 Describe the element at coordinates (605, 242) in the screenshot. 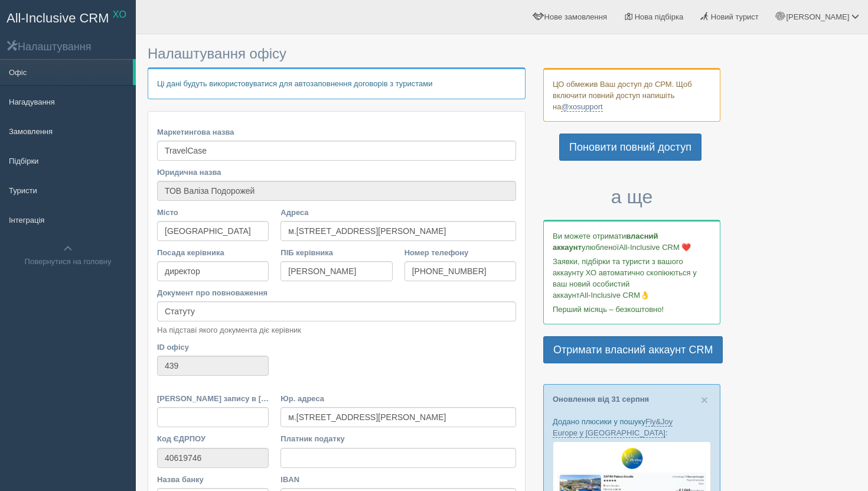

I see `b: власний аккаунт` at that location.